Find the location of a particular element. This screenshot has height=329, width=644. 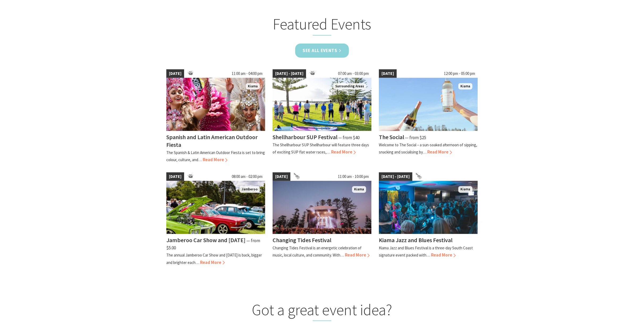

span: 08:00 am - 02:00 pm is located at coordinates (247, 176).